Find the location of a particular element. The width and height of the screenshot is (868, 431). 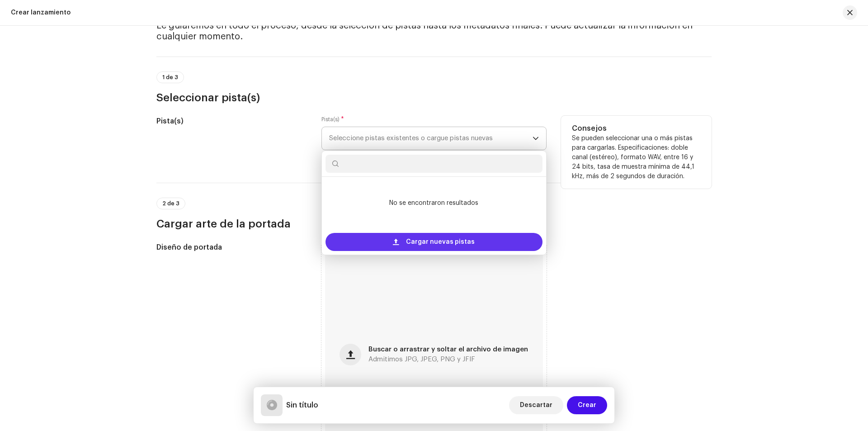

button: Crear is located at coordinates (587, 405).